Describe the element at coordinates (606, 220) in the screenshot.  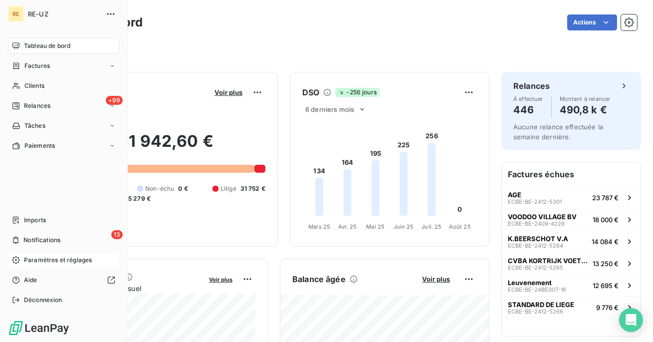
I see `span: 18 000 €` at that location.